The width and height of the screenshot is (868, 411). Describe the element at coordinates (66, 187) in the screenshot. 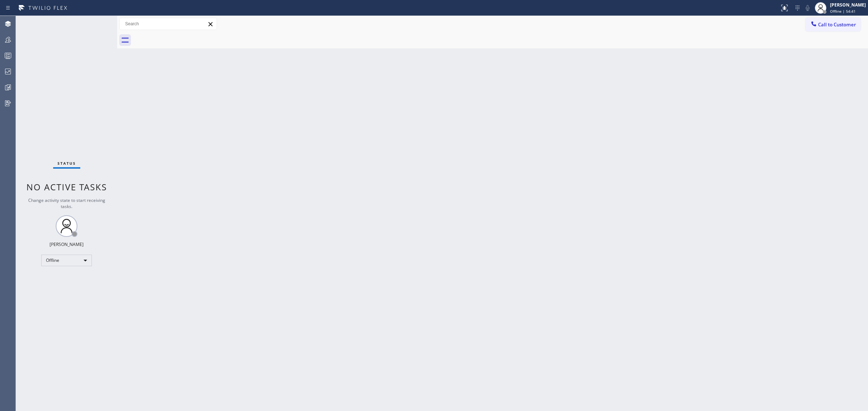

I see `span: No active tasks` at that location.